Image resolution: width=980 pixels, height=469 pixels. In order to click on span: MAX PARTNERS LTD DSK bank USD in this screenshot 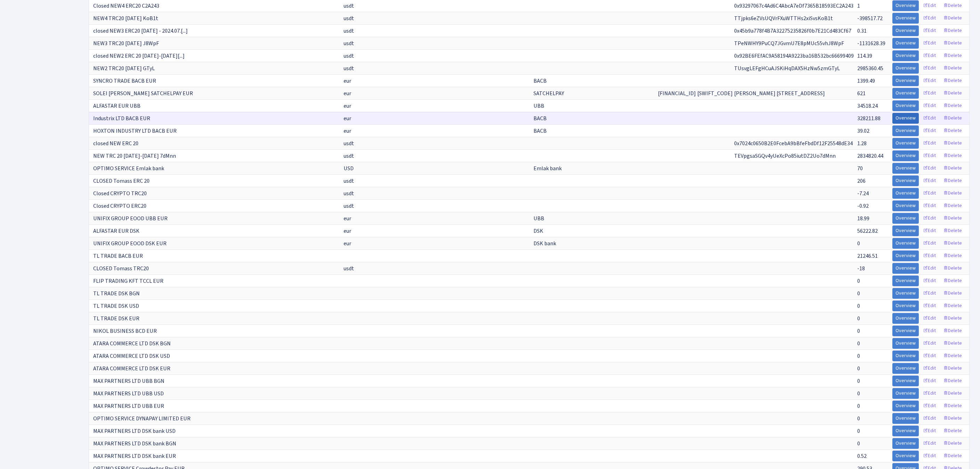, I will do `click(134, 431)`.